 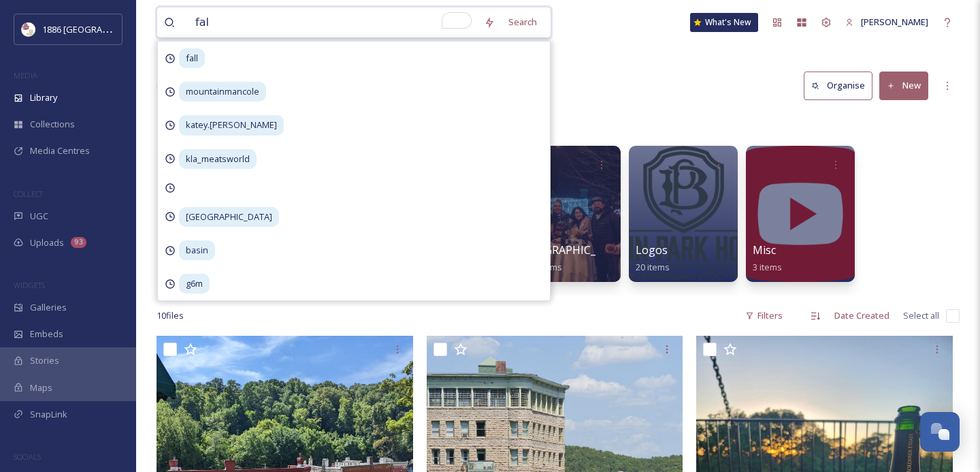 I want to click on span: 10 file s, so click(x=170, y=315).